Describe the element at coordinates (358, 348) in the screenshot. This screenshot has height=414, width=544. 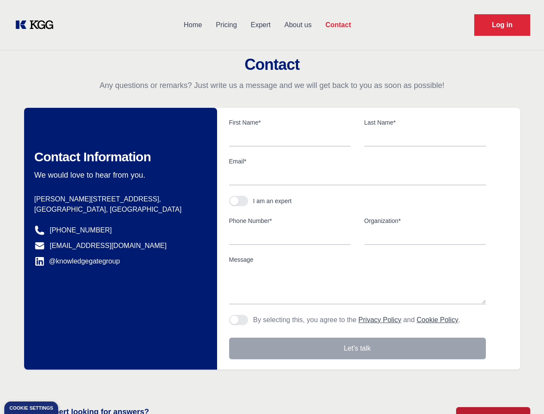
I see `button: Let's talk` at that location.